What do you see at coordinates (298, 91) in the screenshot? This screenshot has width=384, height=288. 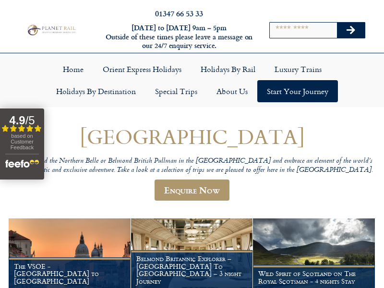 I see `a: Start your Journey` at bounding box center [298, 91].